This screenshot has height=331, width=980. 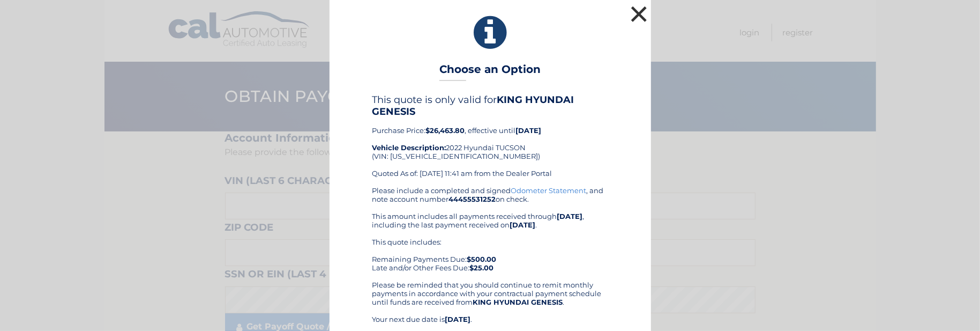 What do you see at coordinates (481, 268) in the screenshot?
I see `b: $25.00` at bounding box center [481, 268].